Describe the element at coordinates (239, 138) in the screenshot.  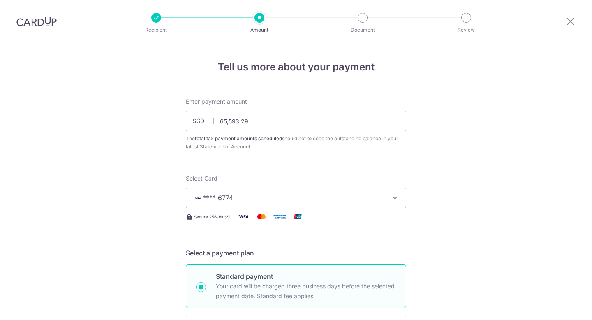
I see `b: total tax payment amounts scheduled` at that location.